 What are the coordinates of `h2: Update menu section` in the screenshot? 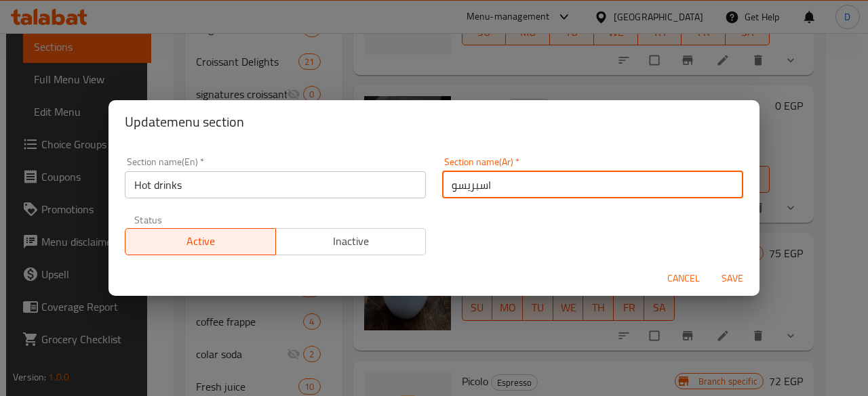 It's located at (434, 122).